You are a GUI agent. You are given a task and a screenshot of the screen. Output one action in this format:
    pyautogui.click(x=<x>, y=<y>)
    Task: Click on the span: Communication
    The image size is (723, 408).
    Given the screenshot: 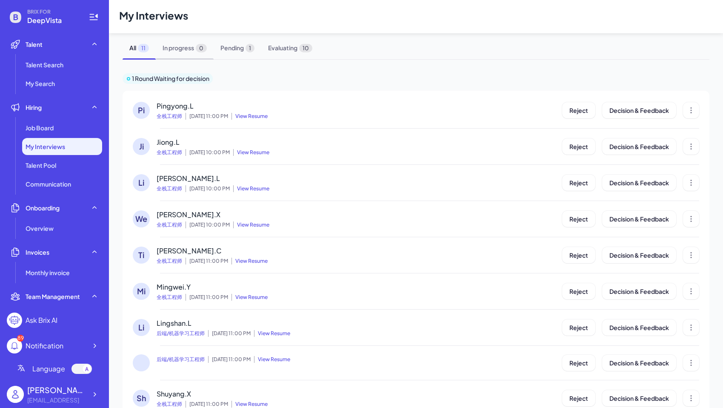 What is the action you would take?
    pyautogui.click(x=48, y=184)
    